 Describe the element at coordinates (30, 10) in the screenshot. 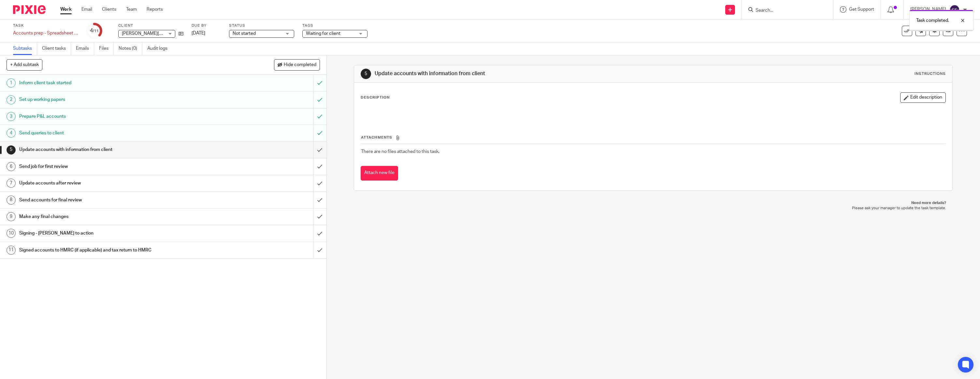

I see `img: Pixie` at that location.